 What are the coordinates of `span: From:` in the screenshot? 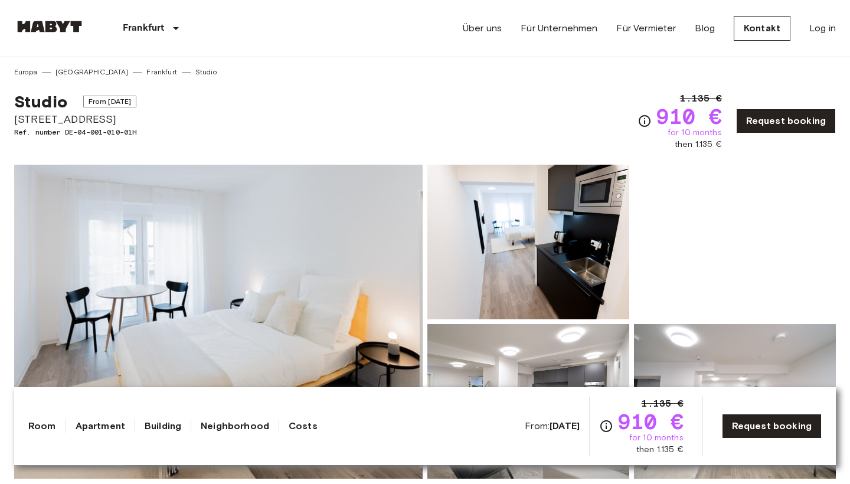 It's located at (552, 426).